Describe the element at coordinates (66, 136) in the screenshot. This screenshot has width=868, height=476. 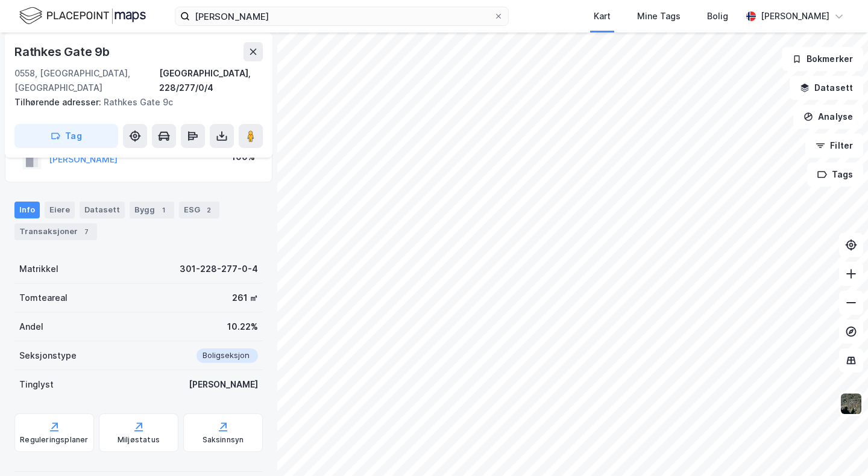
I see `button: Tag` at that location.